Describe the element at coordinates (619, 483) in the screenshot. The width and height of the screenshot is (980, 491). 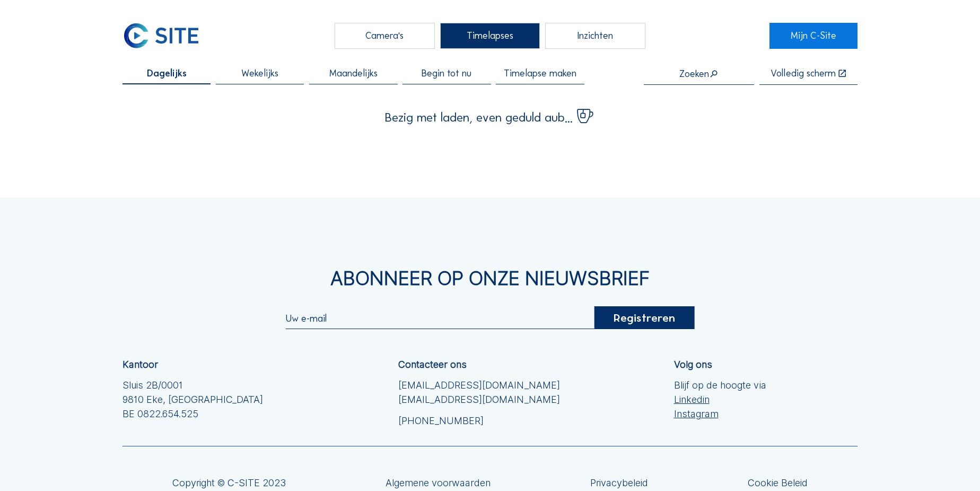
I see `a: Privacybeleid` at that location.